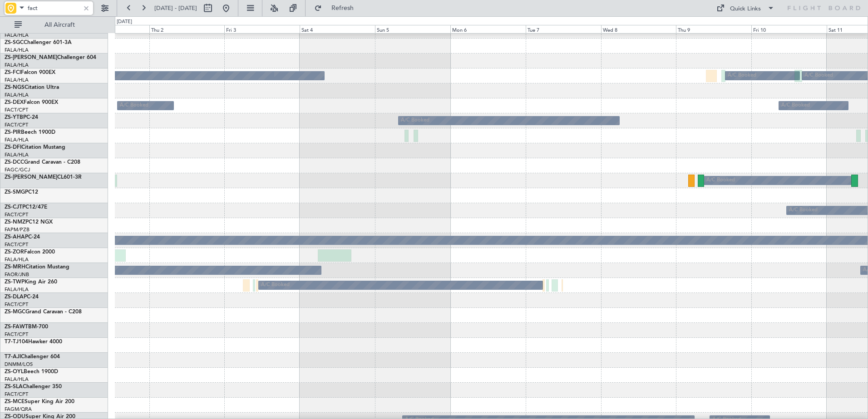 The height and width of the screenshot is (419, 868). I want to click on span: T7-AJI, so click(13, 357).